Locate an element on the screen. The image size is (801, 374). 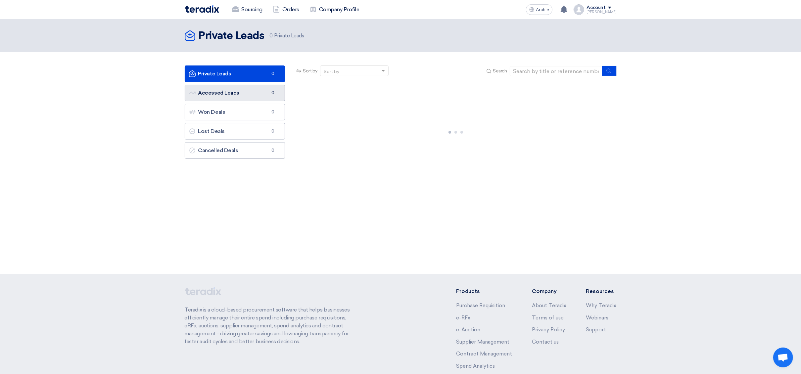
font: e-Auction is located at coordinates (468, 330).